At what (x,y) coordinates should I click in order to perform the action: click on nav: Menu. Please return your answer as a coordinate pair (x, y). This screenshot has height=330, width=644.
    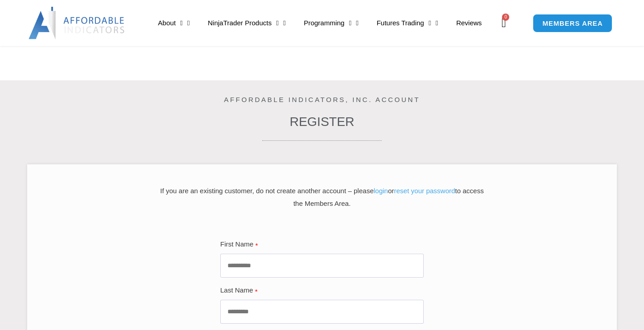
    Looking at the image, I should click on (324, 23).